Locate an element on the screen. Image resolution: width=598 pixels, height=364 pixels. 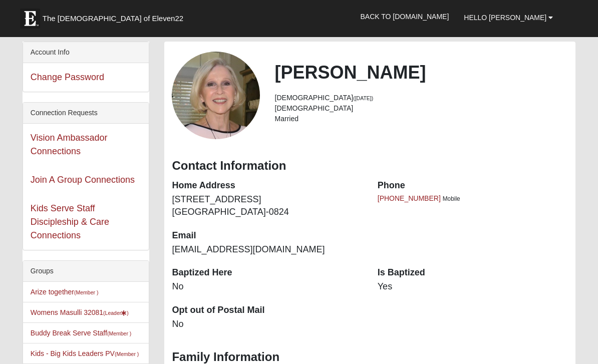
a: View Fullsize Photo is located at coordinates (215, 95).